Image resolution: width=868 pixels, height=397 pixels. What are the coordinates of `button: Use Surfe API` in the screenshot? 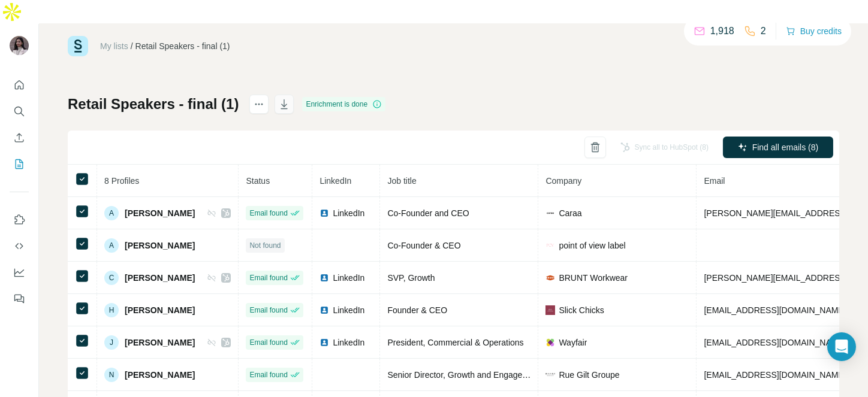 It's located at (19, 246).